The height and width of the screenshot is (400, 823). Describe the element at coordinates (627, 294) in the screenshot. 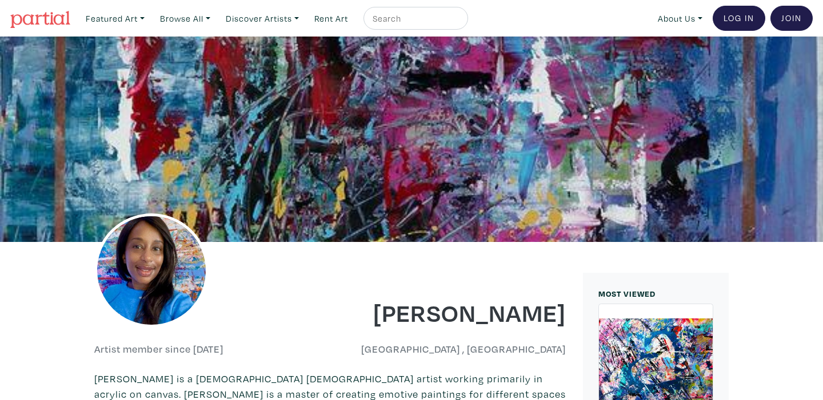

I see `small: MOST VIEWED` at that location.